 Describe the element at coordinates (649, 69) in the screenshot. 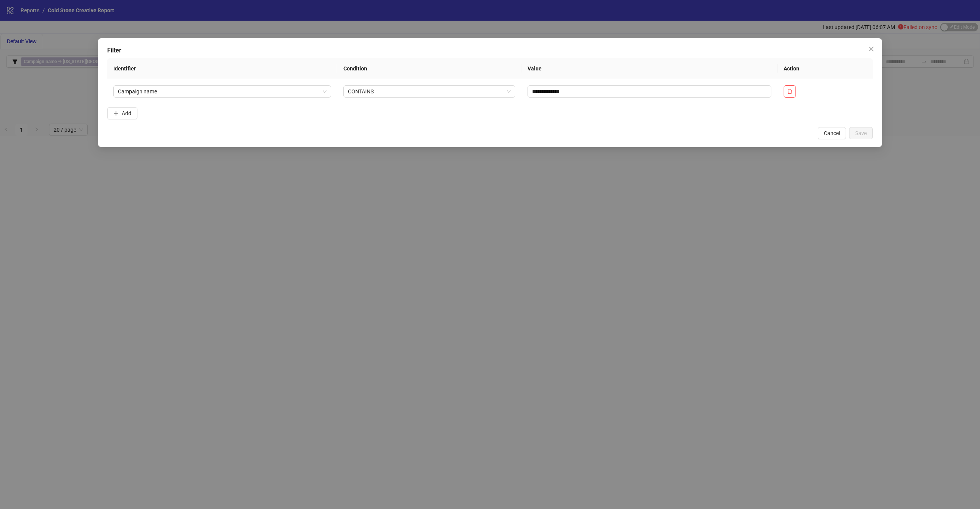

I see `th: Value` at that location.